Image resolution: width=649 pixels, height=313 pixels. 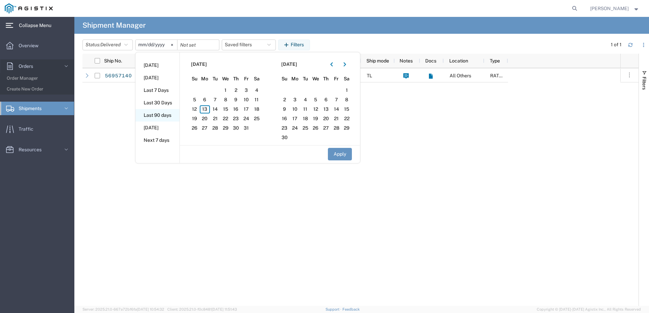 I want to click on a: 56957140, so click(x=118, y=76).